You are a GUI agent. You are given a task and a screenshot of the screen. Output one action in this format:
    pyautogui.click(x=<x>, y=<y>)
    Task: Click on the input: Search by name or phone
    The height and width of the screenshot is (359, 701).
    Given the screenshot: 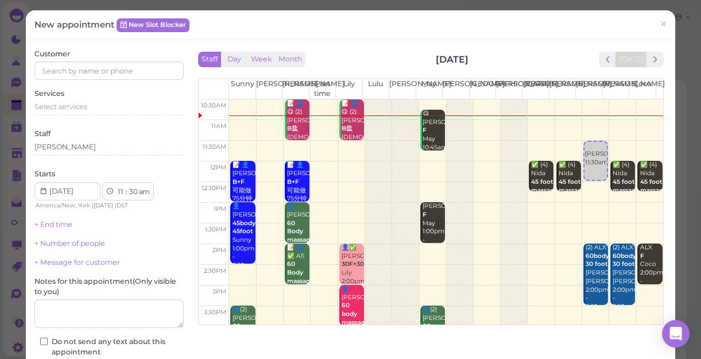 What is the action you would take?
    pyautogui.click(x=109, y=71)
    